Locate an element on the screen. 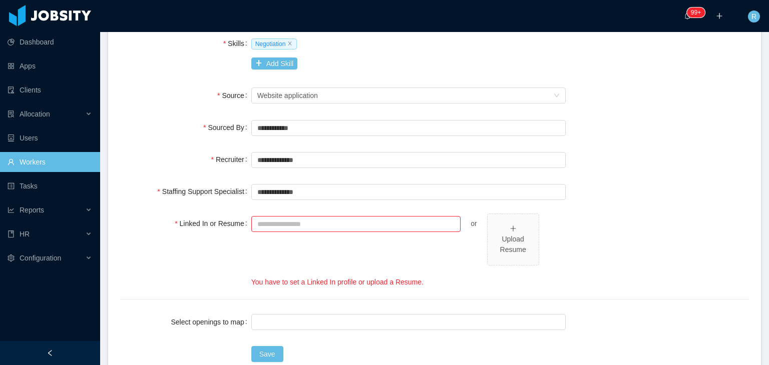 This screenshot has width=769, height=365. label: Recruiter is located at coordinates (231, 160).